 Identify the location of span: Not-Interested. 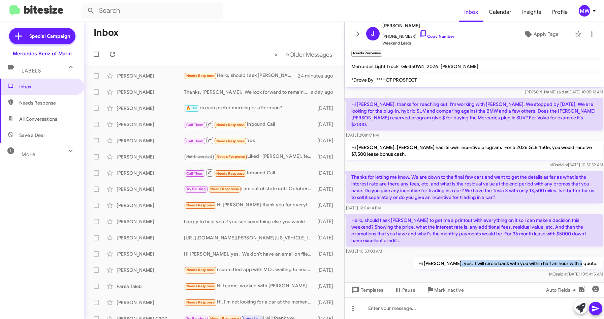
(199, 156).